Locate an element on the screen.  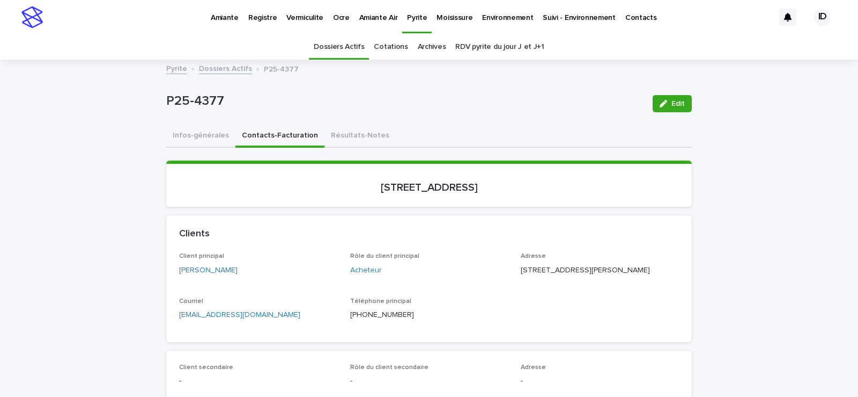
button: Infos-générales is located at coordinates (201, 136).